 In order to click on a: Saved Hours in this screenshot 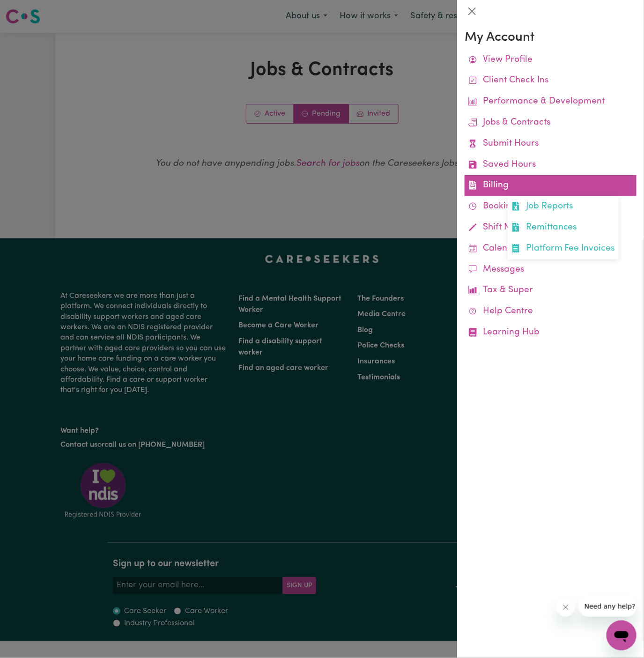, I will do `click(550, 164)`.